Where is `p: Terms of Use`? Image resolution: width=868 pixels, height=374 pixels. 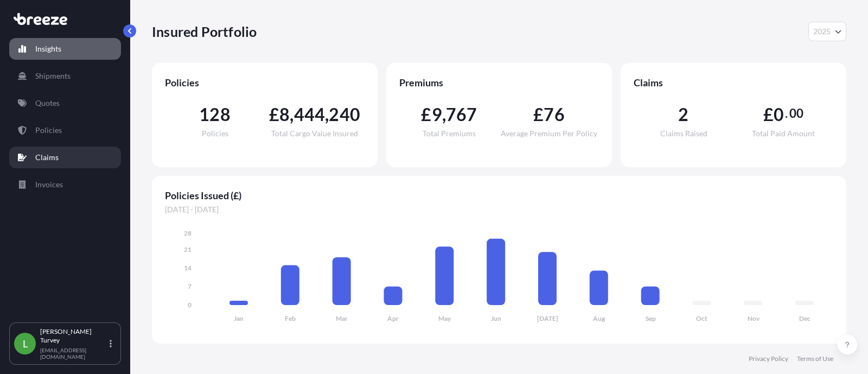 p: Terms of Use is located at coordinates (814, 359).